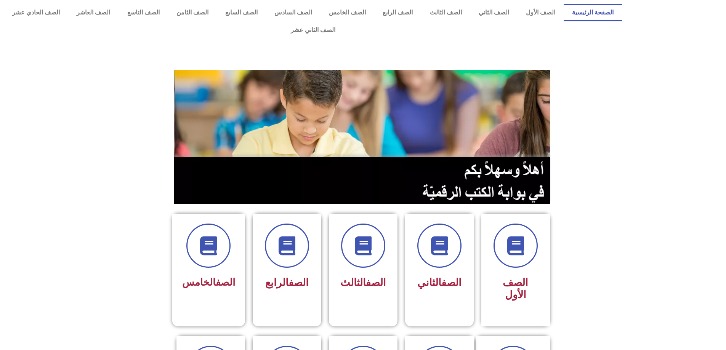  Describe the element at coordinates (293, 13) in the screenshot. I see `a: الصف السادس` at that location.